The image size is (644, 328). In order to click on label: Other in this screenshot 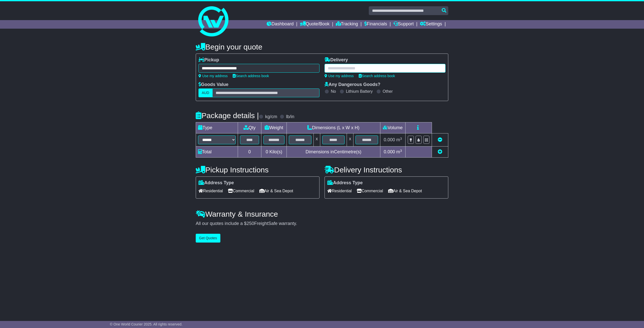, I will do `click(388, 91)`.